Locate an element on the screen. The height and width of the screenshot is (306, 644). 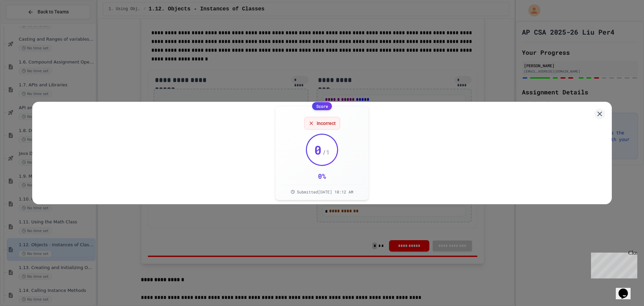
div: Score is located at coordinates (322, 106).